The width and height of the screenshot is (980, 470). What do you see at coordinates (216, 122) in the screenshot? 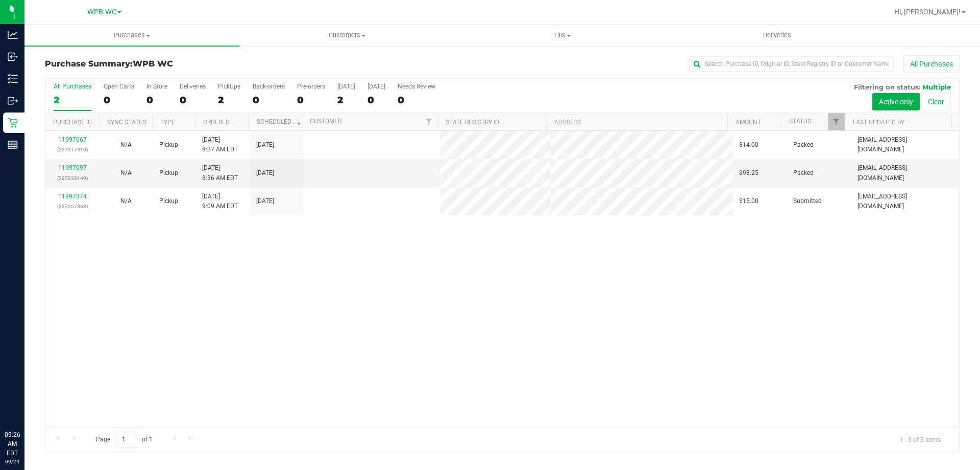
I see `a: Ordered` at bounding box center [216, 122].